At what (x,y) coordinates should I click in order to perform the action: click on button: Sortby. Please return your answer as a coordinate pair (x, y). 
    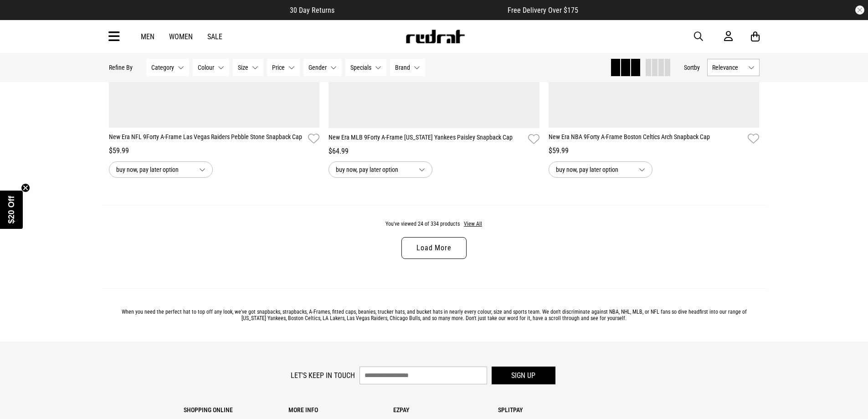
    Looking at the image, I should click on (691, 67).